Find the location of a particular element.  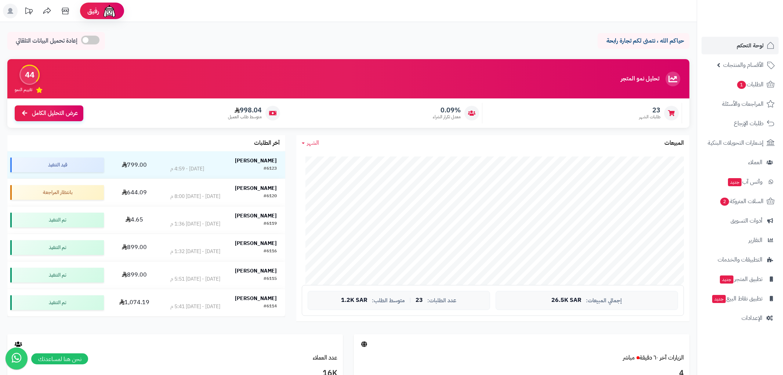

span: الإعدادات is located at coordinates (752, 318).